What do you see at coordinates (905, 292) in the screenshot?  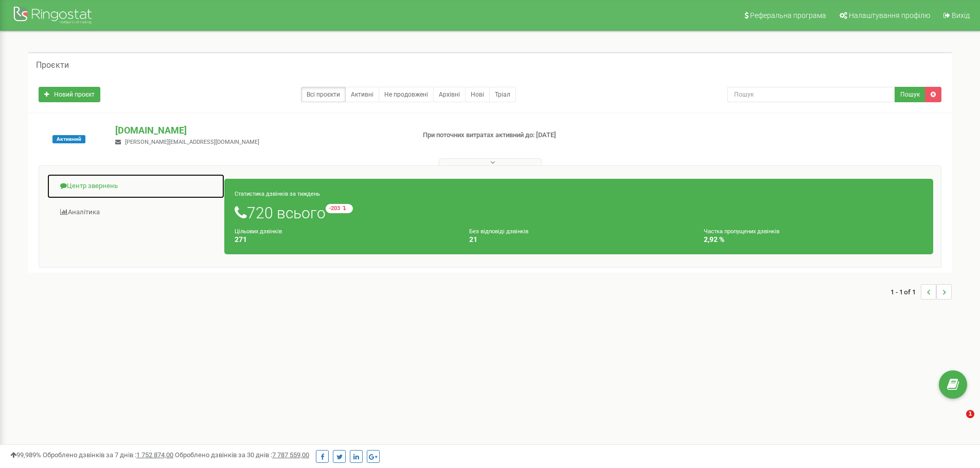 I see `span: 1 - 1 of 1` at bounding box center [905, 292].